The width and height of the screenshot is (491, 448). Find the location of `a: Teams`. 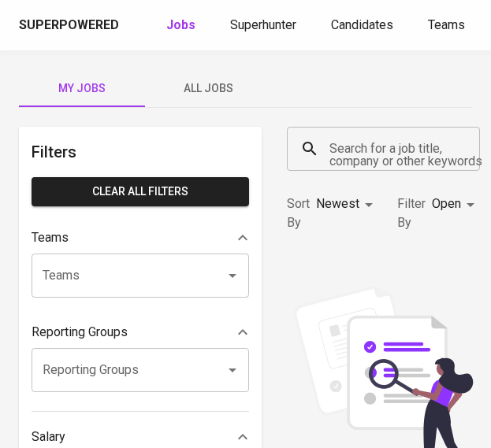

a: Teams is located at coordinates (448, 25).